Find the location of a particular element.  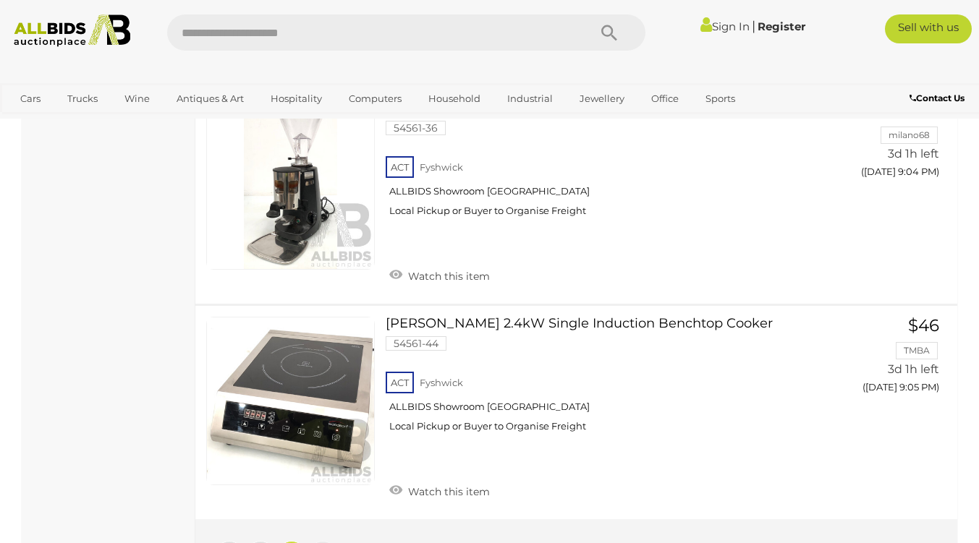

a: Antiques & Art is located at coordinates (210, 98).